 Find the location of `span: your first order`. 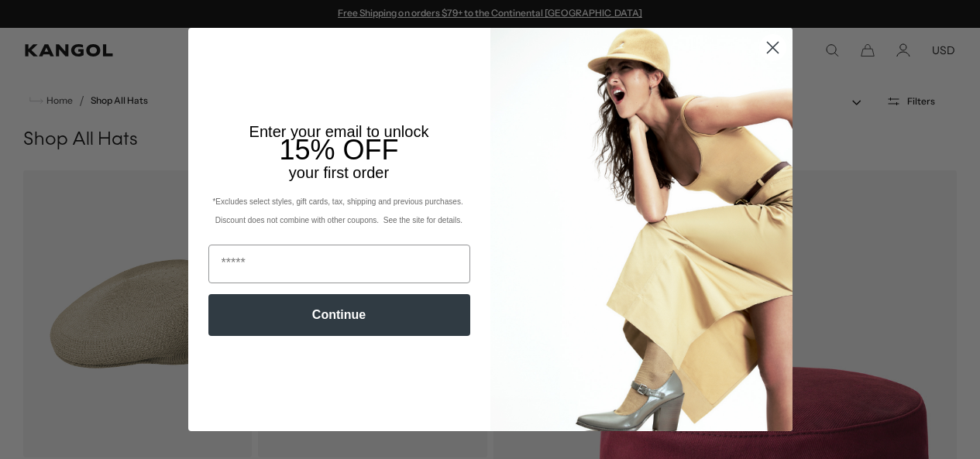

span: your first order is located at coordinates (338, 172).